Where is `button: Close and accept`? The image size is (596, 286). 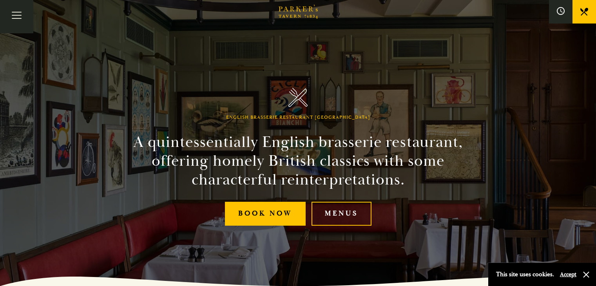
button: Close and accept is located at coordinates (587, 275).